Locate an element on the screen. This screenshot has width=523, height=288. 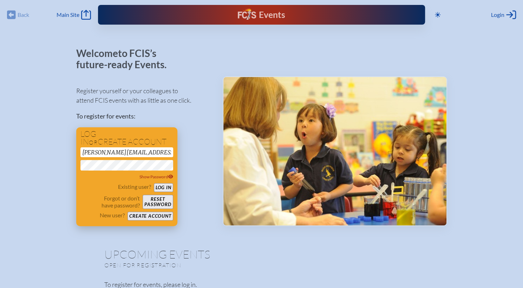
input: Email is located at coordinates (127, 152).